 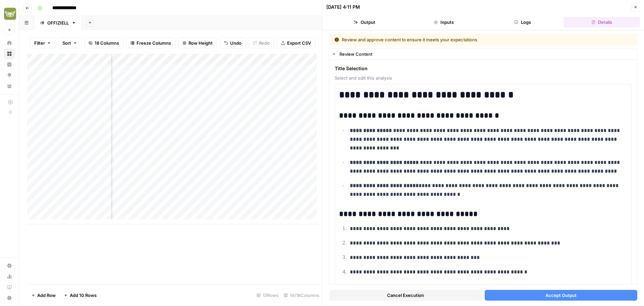 I want to click on button: Filter, so click(x=43, y=43).